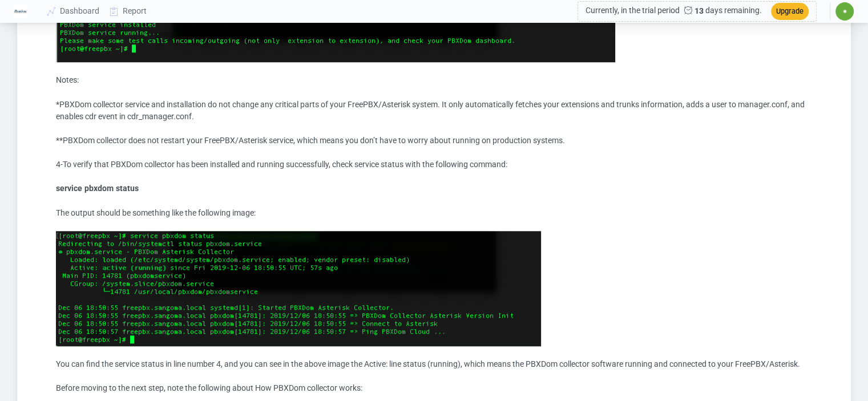 The width and height of the screenshot is (868, 401). Describe the element at coordinates (97, 188) in the screenshot. I see `strong: service pbxdom status` at that location.